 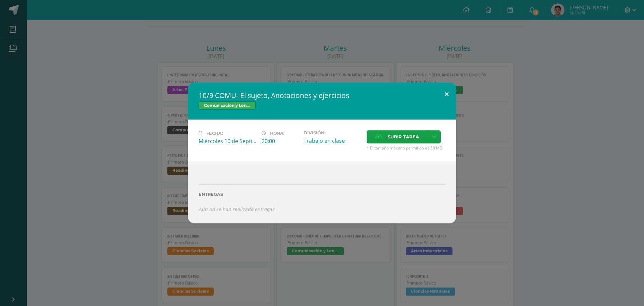 I want to click on div: Miércoles 10 de Septiembre, so click(x=227, y=141).